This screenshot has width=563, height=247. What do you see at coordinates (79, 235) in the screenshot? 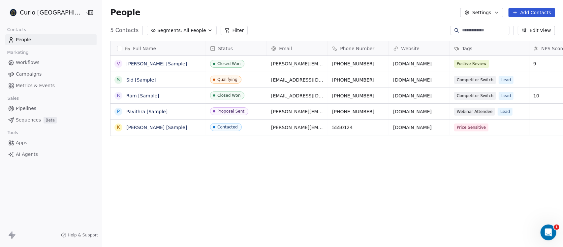
I see `a: Help & Support` at bounding box center [79, 235].